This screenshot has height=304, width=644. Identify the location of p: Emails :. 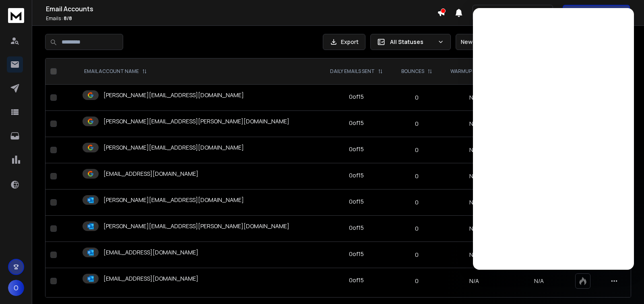
(241, 19).